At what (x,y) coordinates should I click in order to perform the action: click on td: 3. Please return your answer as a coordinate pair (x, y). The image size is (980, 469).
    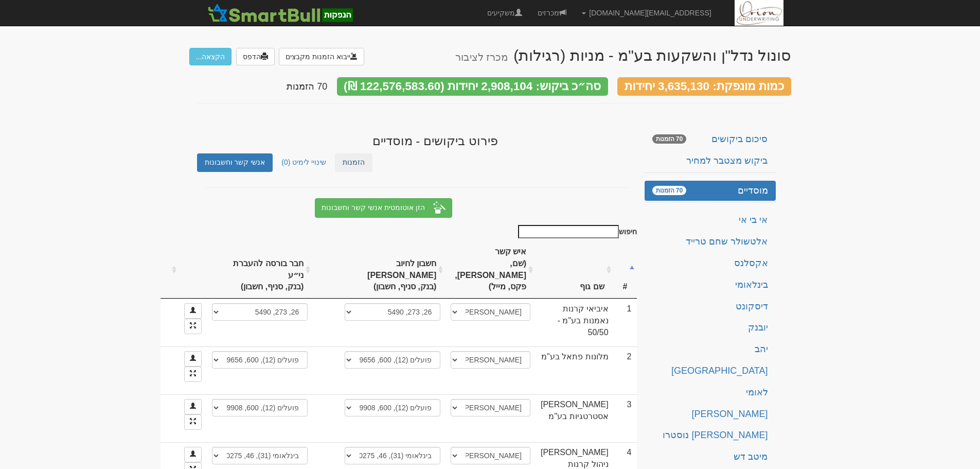
    Looking at the image, I should click on (625, 418).